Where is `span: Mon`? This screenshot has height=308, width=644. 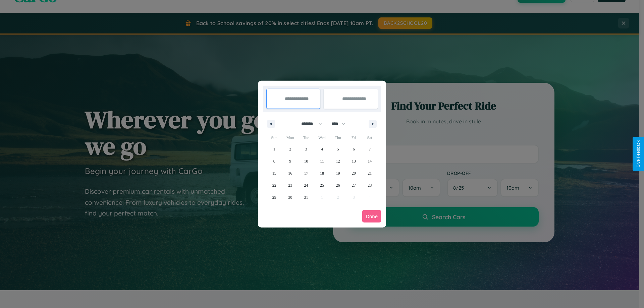 span: Mon is located at coordinates (290, 138).